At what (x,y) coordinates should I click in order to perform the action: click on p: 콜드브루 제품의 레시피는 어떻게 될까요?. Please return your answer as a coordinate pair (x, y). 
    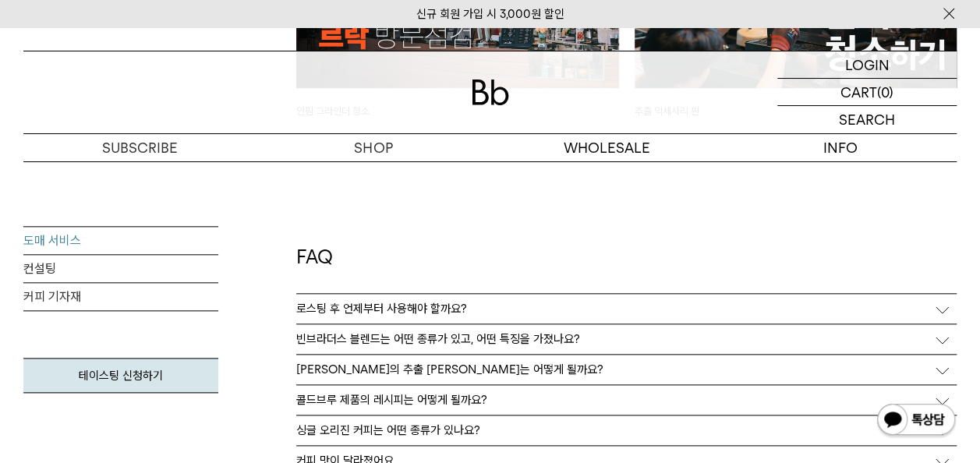
    Looking at the image, I should click on (392, 400).